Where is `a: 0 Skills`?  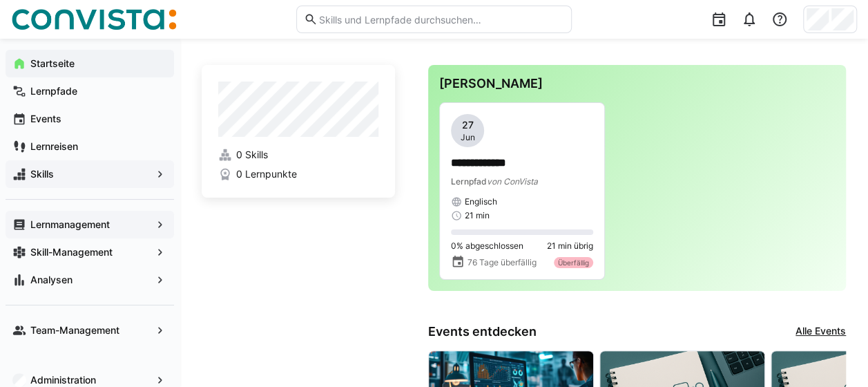
a: 0 Skills is located at coordinates (298, 155).